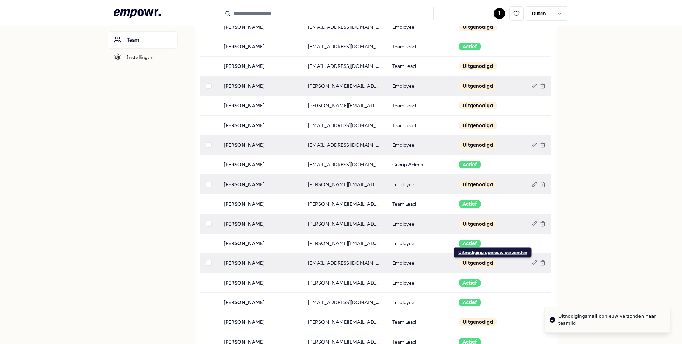 Image resolution: width=682 pixels, height=344 pixels. I want to click on div: Uitnodiging opnieuw verzenden, so click(493, 253).